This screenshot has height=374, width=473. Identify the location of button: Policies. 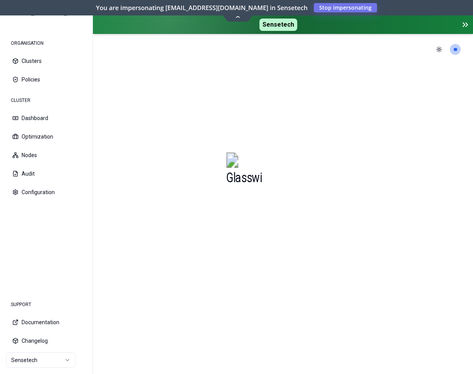
(46, 79).